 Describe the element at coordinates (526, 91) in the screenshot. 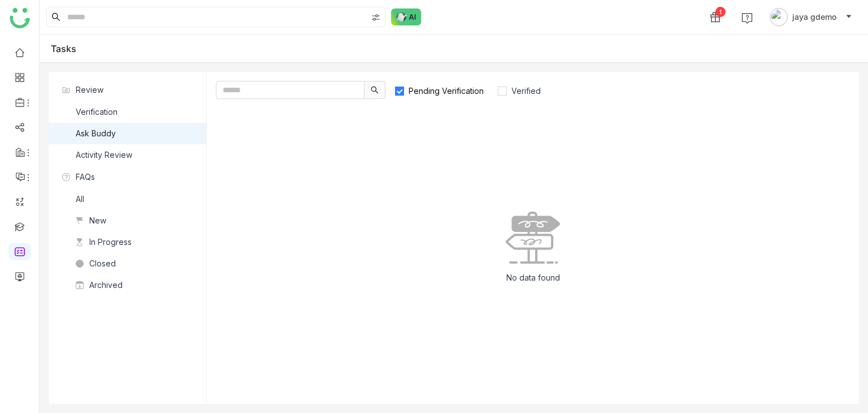

I see `span: Verified` at that location.